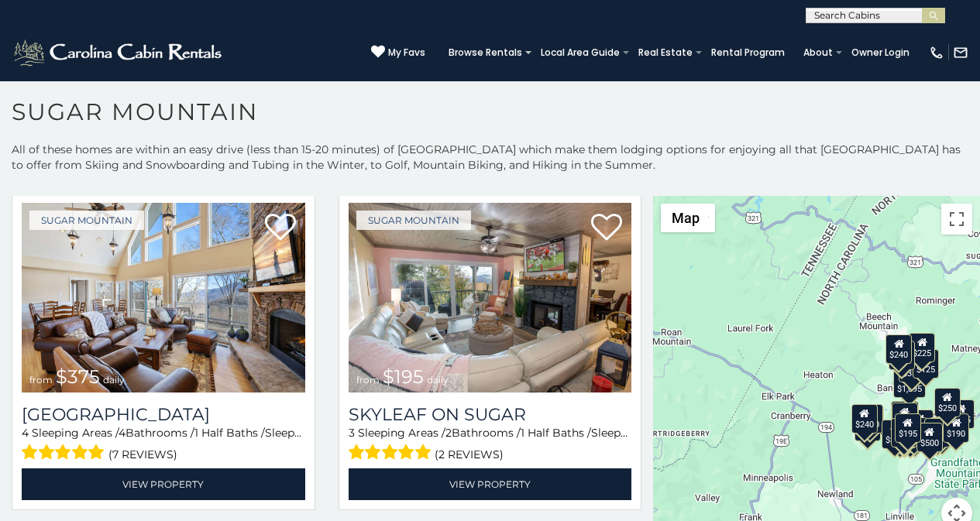  What do you see at coordinates (352, 433) in the screenshot?
I see `span: 3` at bounding box center [352, 433].